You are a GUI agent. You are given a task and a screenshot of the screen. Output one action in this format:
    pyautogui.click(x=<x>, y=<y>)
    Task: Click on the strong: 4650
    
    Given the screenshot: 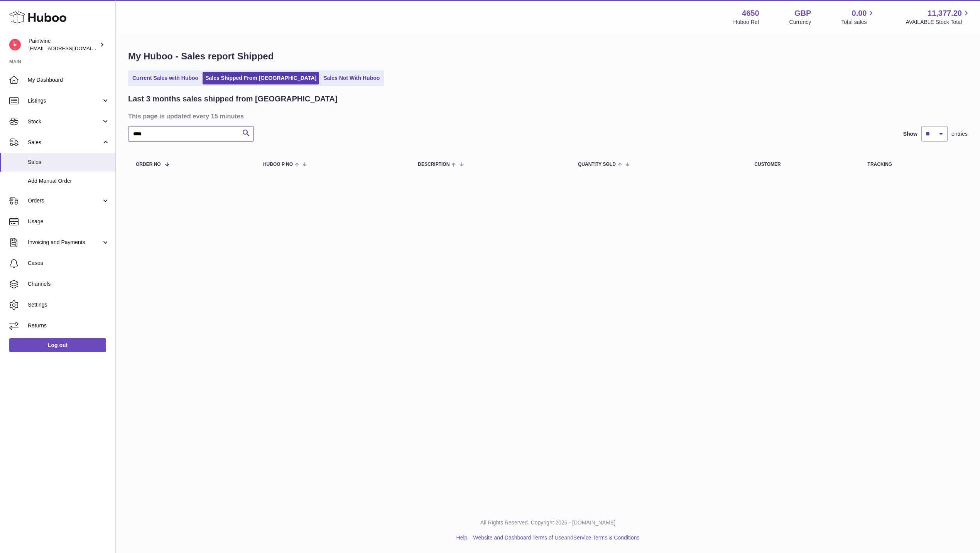 What is the action you would take?
    pyautogui.click(x=750, y=13)
    